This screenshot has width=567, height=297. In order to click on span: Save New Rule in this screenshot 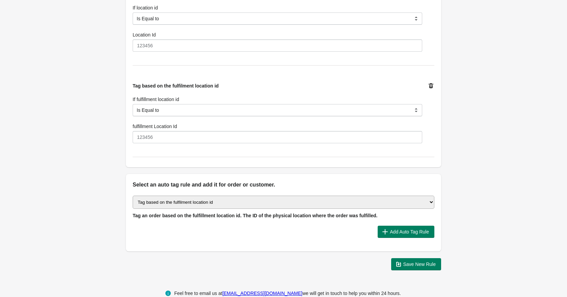, I will do `click(419, 264)`.